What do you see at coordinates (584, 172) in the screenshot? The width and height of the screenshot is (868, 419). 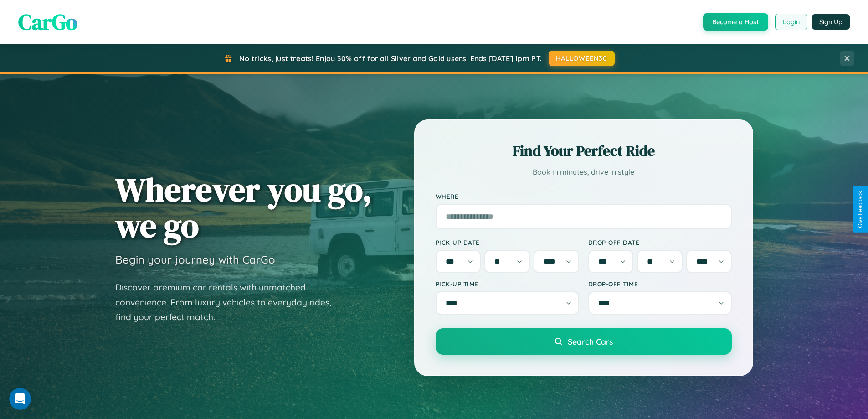 I see `p: Book in minutes, drive in style` at bounding box center [584, 172].